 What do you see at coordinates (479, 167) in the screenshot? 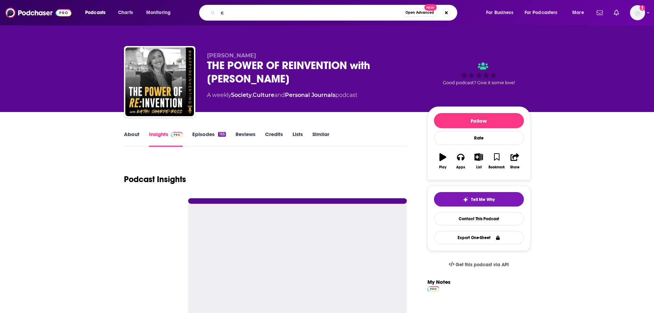
I see `div: List` at bounding box center [479, 167].